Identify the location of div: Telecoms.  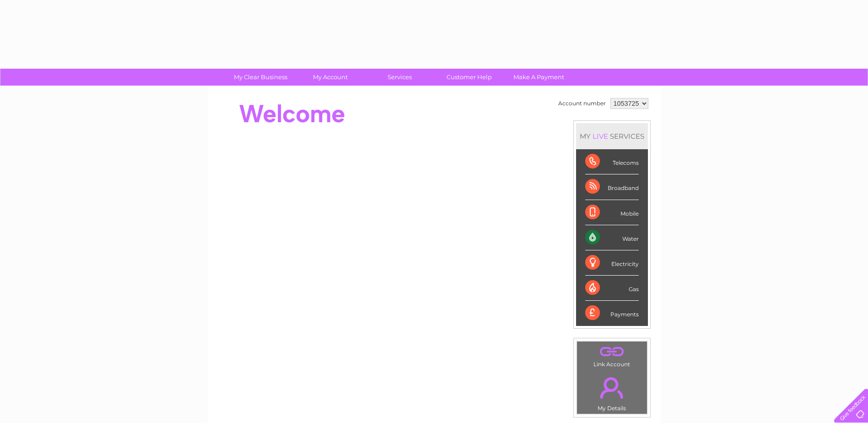
(612, 161).